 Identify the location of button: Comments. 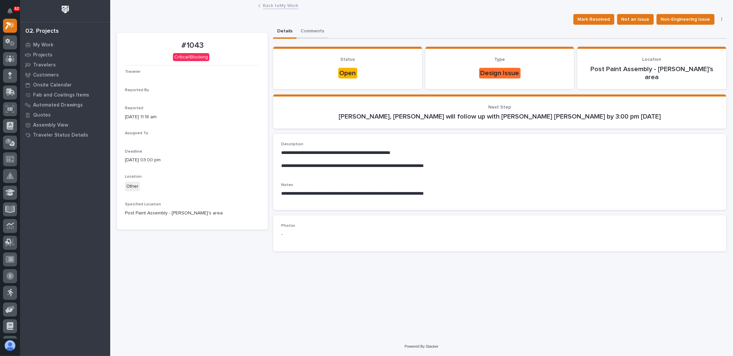
(312, 32).